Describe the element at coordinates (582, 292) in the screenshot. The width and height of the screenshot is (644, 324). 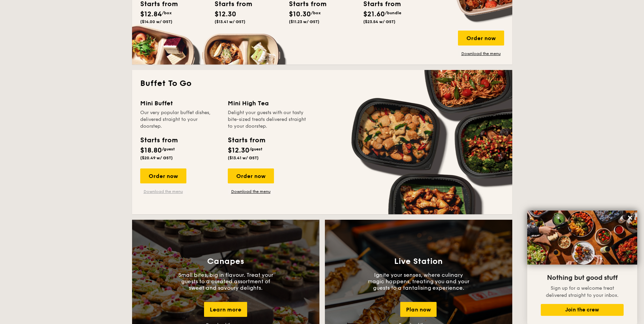
I see `span: Sign up for a welcome treat delivered straight to your inbox.` at that location.